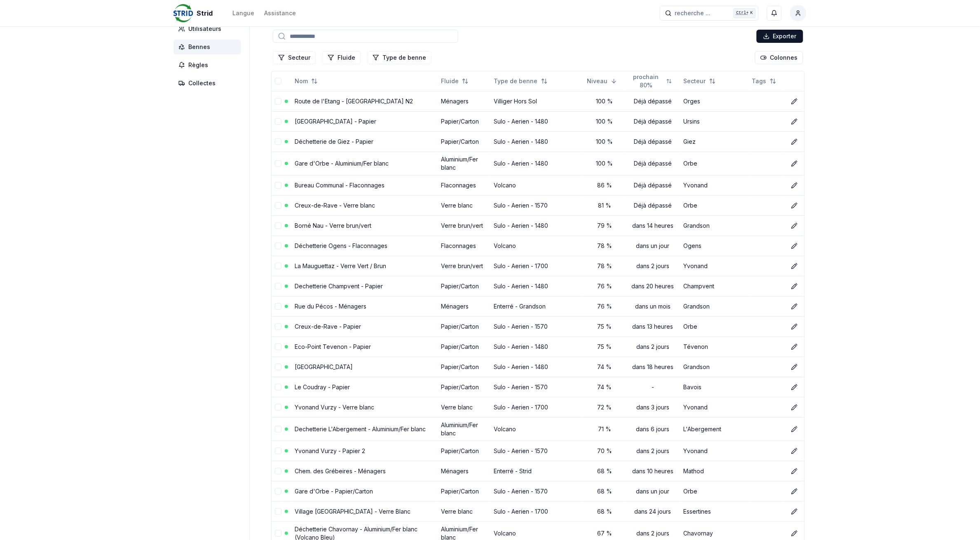 The height and width of the screenshot is (540, 980). I want to click on td: Villiger Hors Sol, so click(537, 101).